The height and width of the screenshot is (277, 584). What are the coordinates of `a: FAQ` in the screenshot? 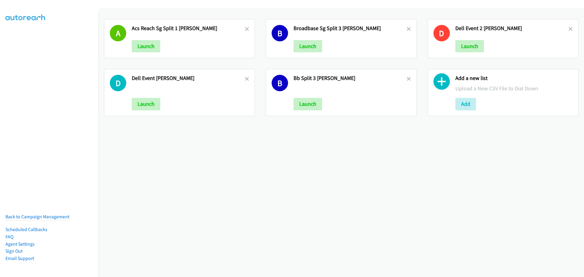 It's located at (9, 237).